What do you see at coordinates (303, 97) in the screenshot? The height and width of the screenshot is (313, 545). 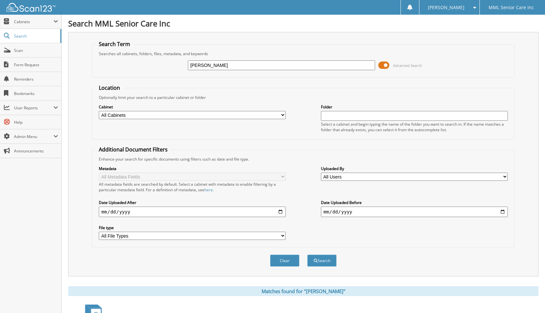 I see `div: Optionally limit your search to a particular cabinet or folder` at bounding box center [303, 97].